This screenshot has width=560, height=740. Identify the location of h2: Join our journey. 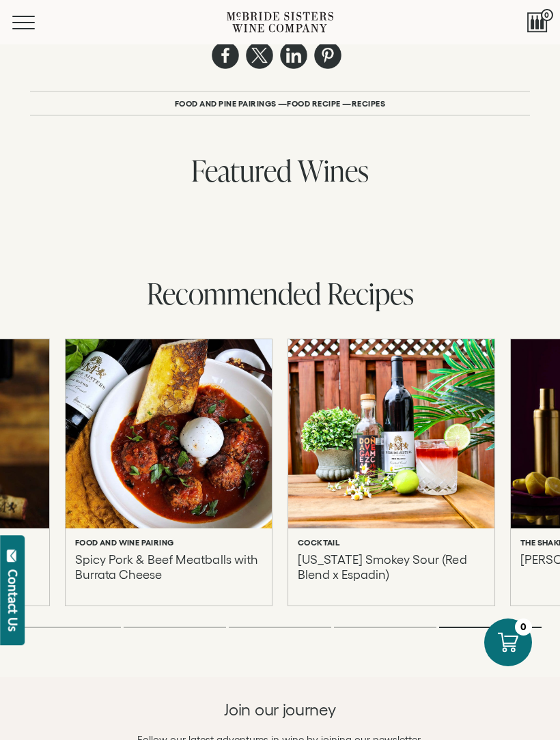
(280, 711).